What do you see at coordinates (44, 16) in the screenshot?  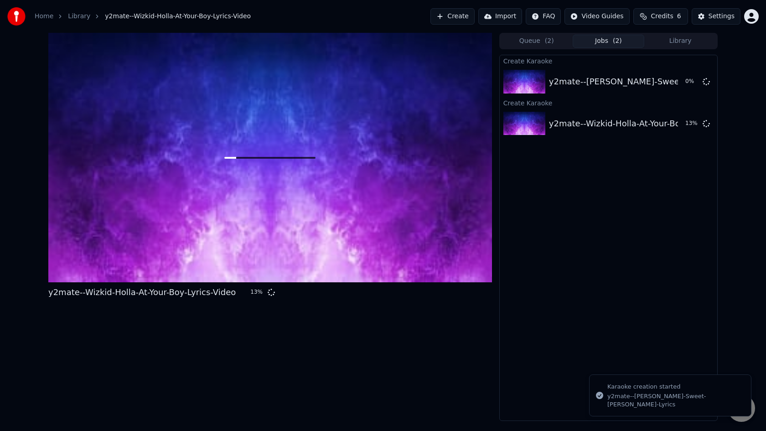 I see `a: Home` at bounding box center [44, 16].